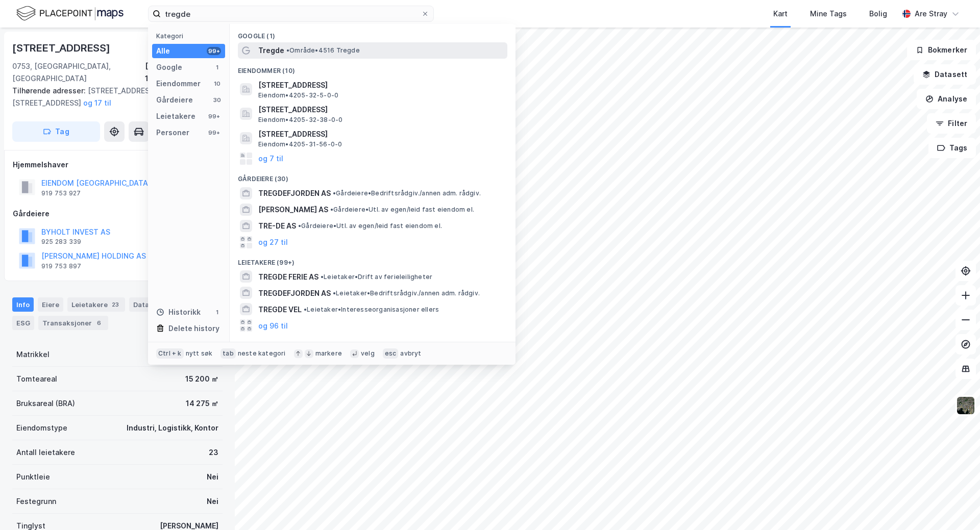 This screenshot has height=530, width=980. Describe the element at coordinates (373, 33) in the screenshot. I see `div: Google (1)` at that location.